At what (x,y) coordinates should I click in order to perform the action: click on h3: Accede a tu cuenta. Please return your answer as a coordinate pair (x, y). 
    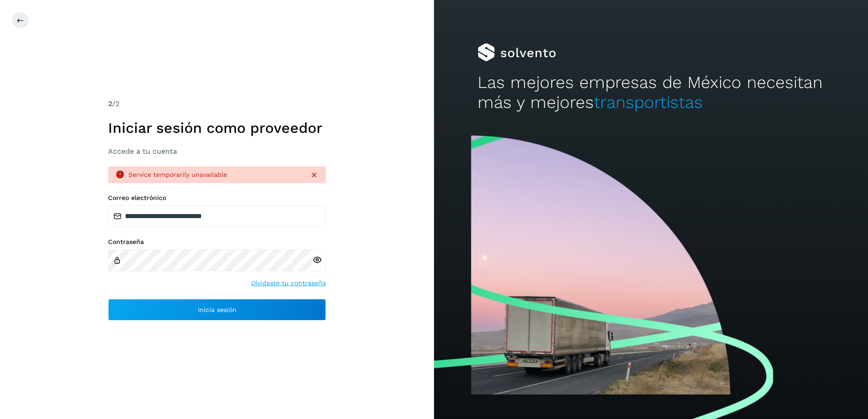
    Looking at the image, I should click on (217, 151).